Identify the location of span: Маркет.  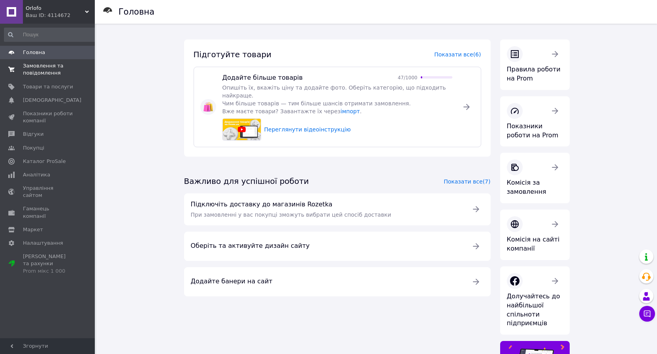
(33, 230).